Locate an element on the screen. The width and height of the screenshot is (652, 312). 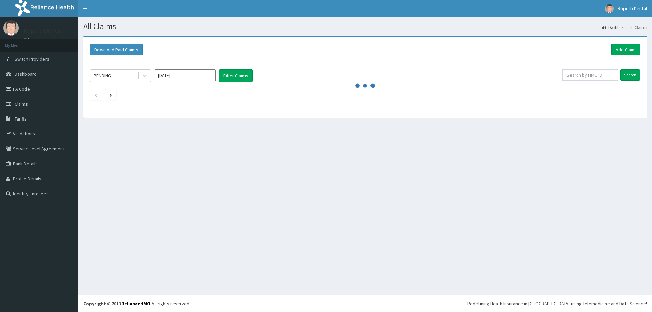
button: Download Paid Claims is located at coordinates (116, 50).